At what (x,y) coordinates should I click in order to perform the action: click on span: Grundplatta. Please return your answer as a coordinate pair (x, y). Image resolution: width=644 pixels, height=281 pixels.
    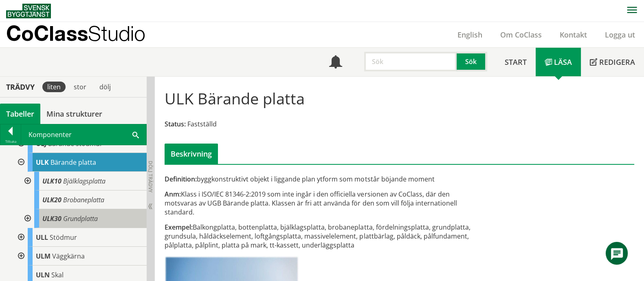
    Looking at the image, I should click on (81, 218).